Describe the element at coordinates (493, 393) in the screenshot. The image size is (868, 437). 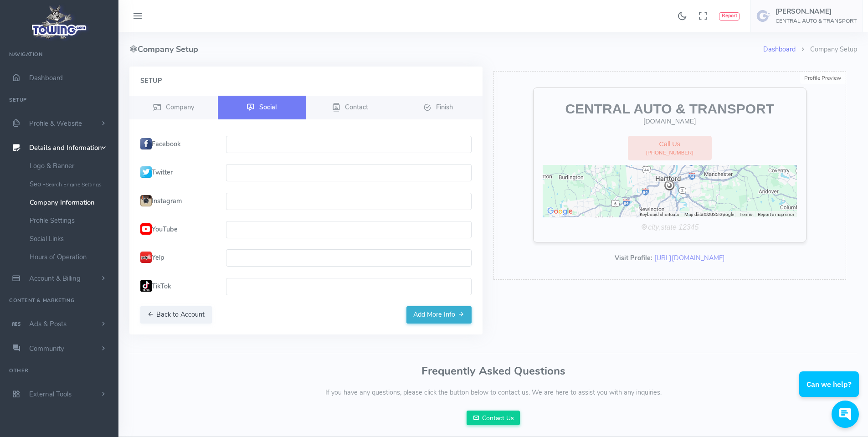
I see `p: If you have any questions, please click the button below to contact us. We are here to assist you...` at that location.